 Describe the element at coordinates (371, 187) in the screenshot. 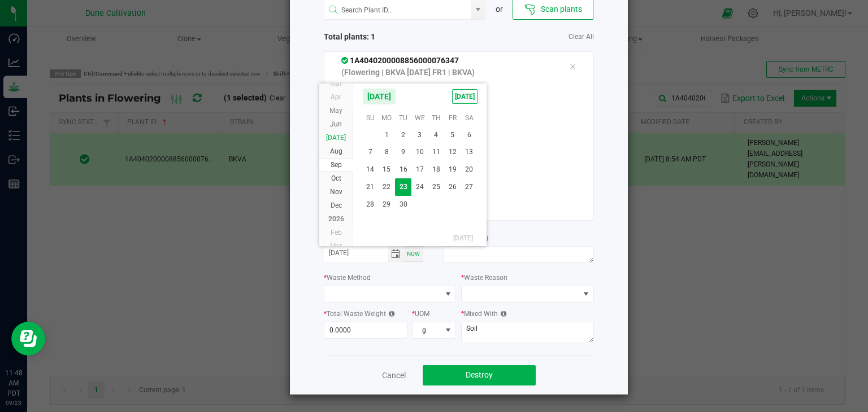

I see `span: 21` at that location.